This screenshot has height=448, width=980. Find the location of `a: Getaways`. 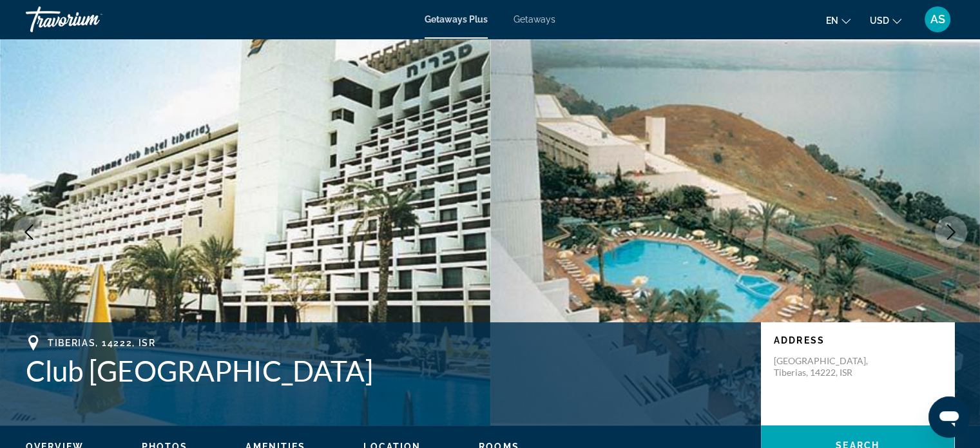

a: Getaways is located at coordinates (534, 19).